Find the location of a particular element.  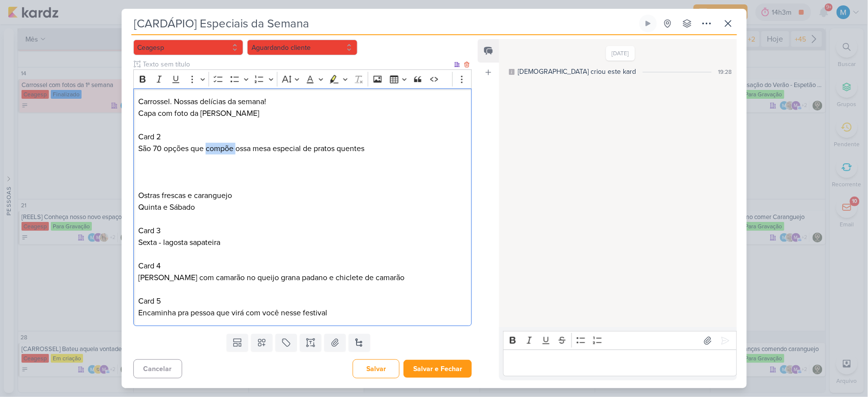

p: São 70 opções que compõe ossa mesa especial de pratos quentes is located at coordinates (303, 149).